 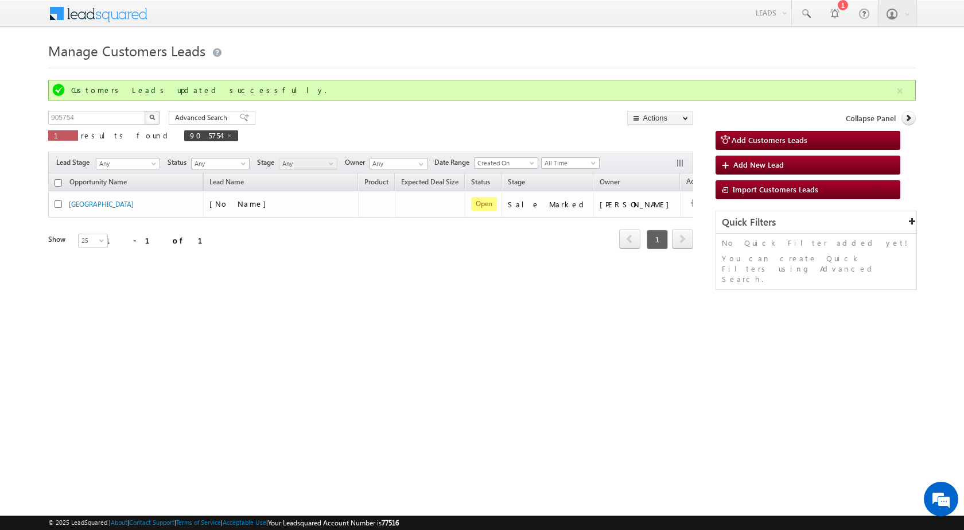 I want to click on span: Created On, so click(x=504, y=163).